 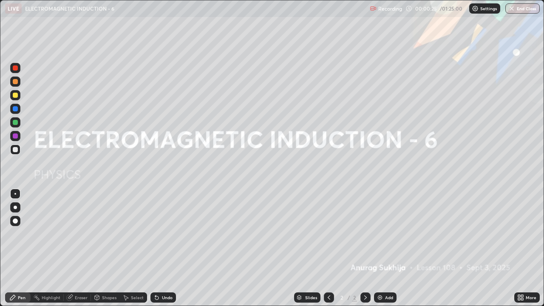 I want to click on div: Add, so click(x=389, y=297).